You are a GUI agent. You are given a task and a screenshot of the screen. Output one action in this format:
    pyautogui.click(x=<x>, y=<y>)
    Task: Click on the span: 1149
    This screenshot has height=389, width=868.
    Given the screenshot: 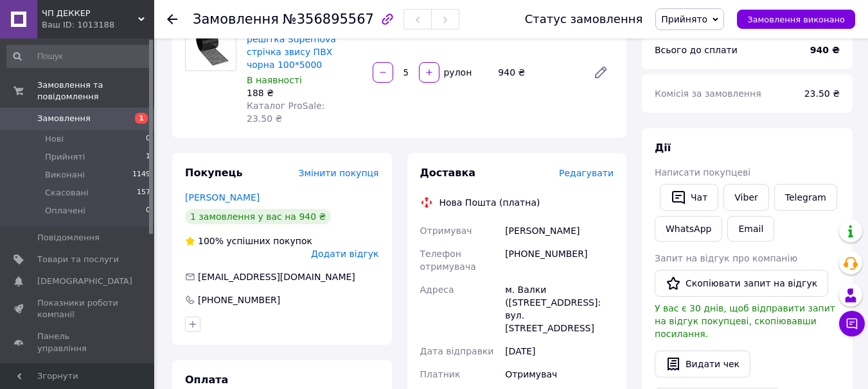 What is the action you would take?
    pyautogui.click(x=141, y=175)
    